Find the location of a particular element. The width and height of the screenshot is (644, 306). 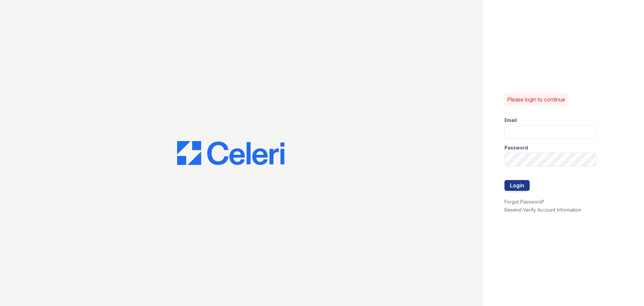

p: Please login to continue is located at coordinates (536, 99).